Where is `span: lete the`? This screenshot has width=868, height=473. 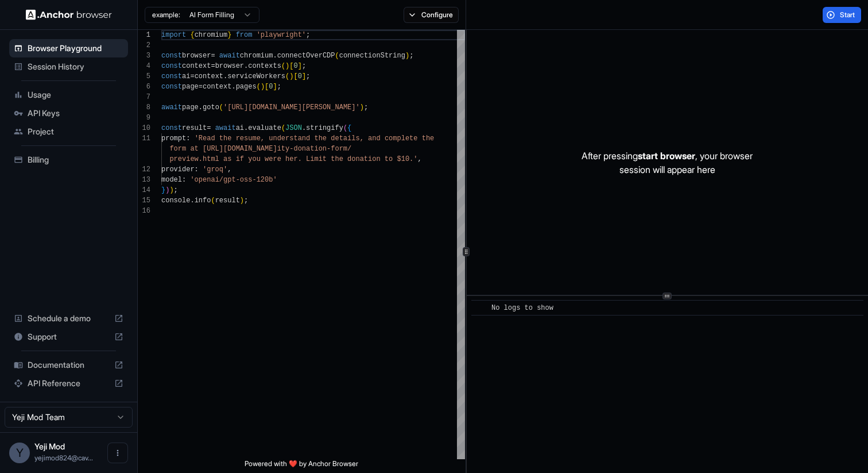
span: lete the is located at coordinates (418, 138).